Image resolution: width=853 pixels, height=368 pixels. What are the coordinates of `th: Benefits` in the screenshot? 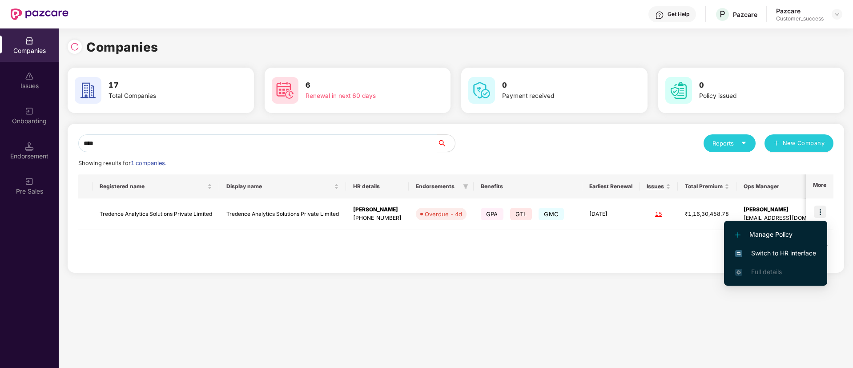 It's located at (528, 186).